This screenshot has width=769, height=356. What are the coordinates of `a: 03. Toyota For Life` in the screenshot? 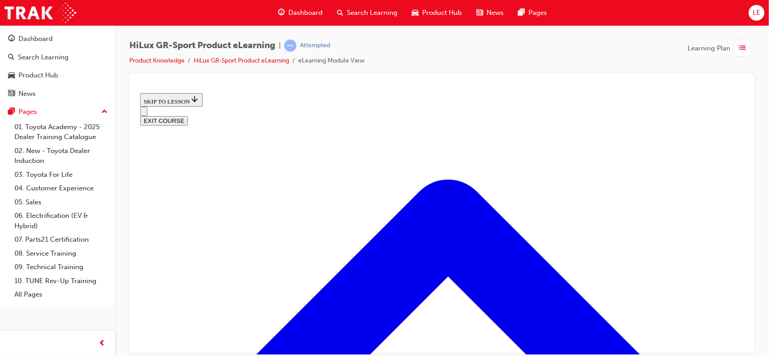 It's located at (61, 175).